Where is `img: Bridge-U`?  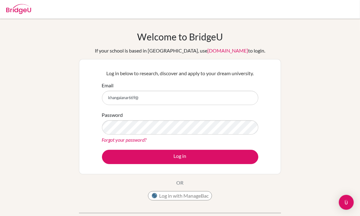 img: Bridge-U is located at coordinates (19, 9).